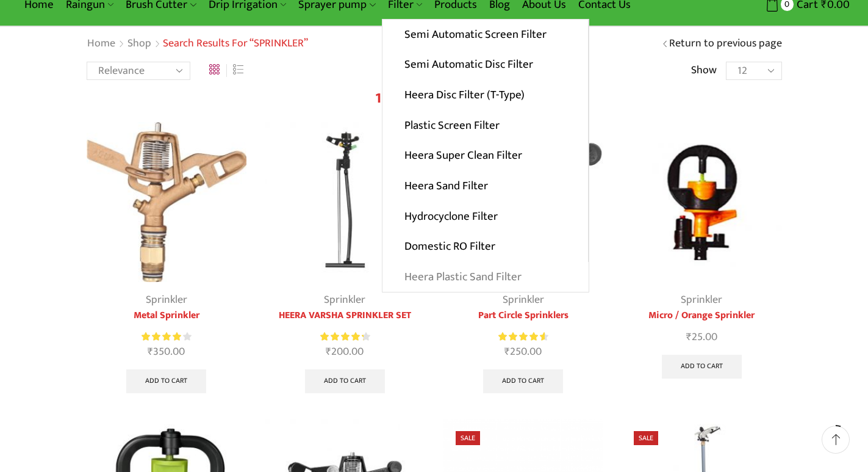 This screenshot has width=868, height=472. What do you see at coordinates (139, 44) in the screenshot?
I see `a: Shop` at bounding box center [139, 44].